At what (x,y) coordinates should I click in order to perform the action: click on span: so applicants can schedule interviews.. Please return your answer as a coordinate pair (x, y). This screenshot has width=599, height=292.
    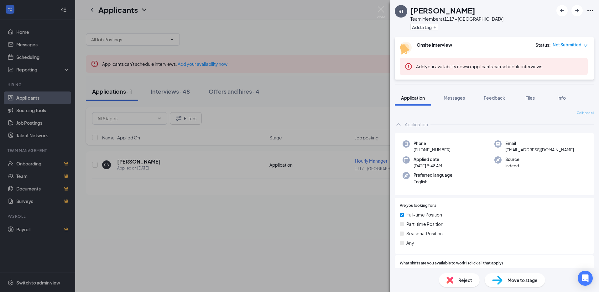
    Looking at the image, I should click on (480, 66).